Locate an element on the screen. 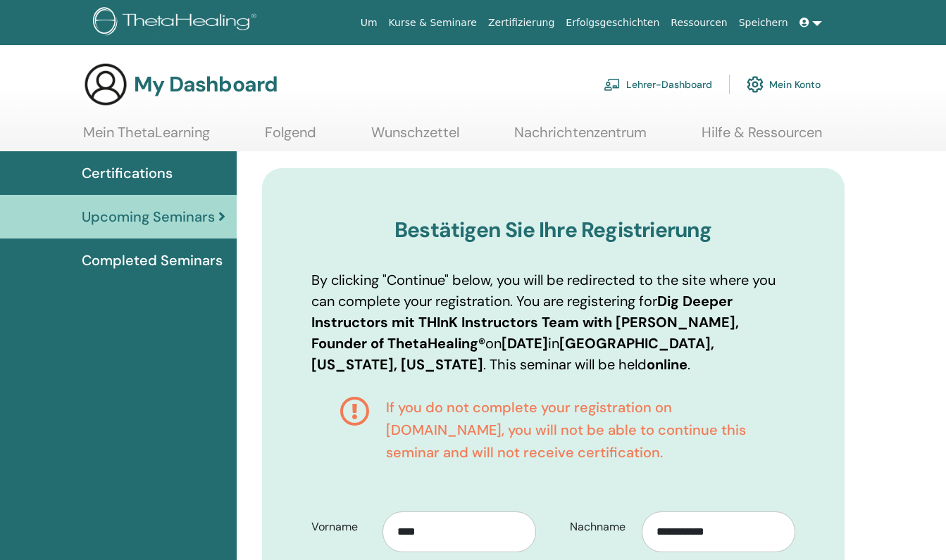 The width and height of the screenshot is (946, 560). a: Um is located at coordinates (369, 22).